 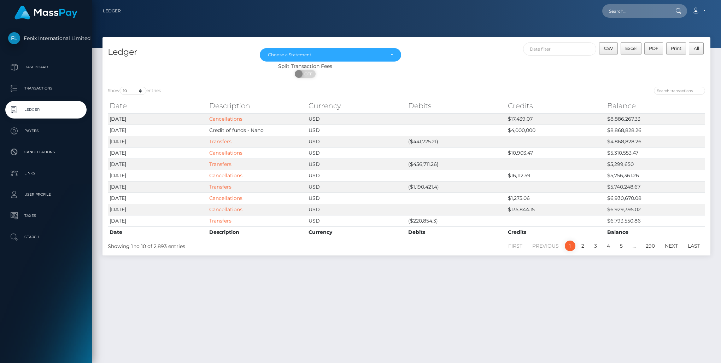 What do you see at coordinates (654, 48) in the screenshot?
I see `button: PDF` at bounding box center [654, 48].